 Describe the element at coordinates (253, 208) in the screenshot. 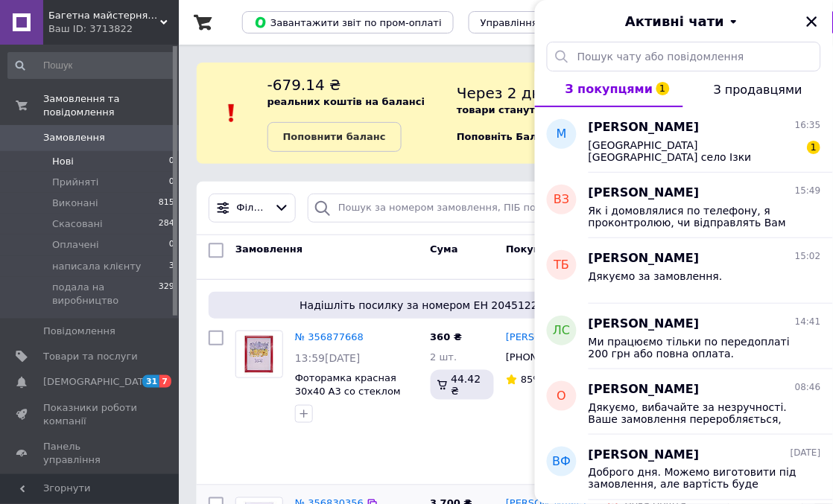

I see `span: Фільтри` at that location.